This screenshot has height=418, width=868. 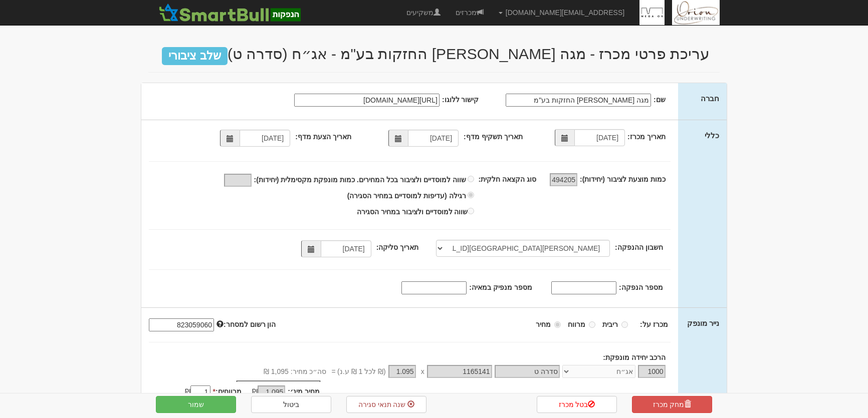 I want to click on label: הון רשום למסחר:, so click(x=246, y=325).